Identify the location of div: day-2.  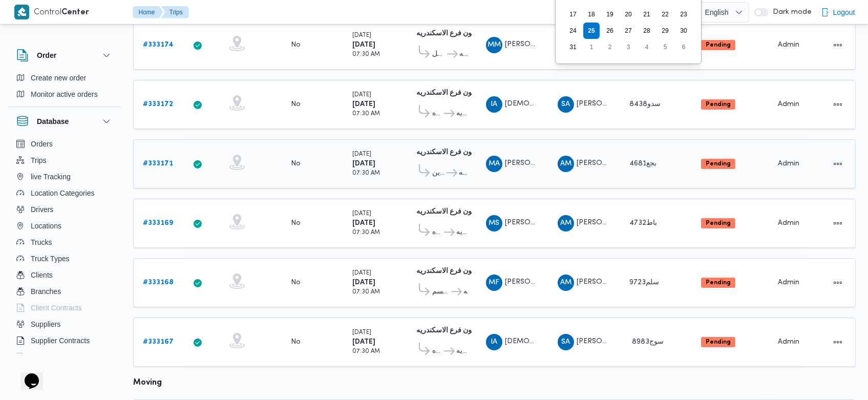
(610, 47).